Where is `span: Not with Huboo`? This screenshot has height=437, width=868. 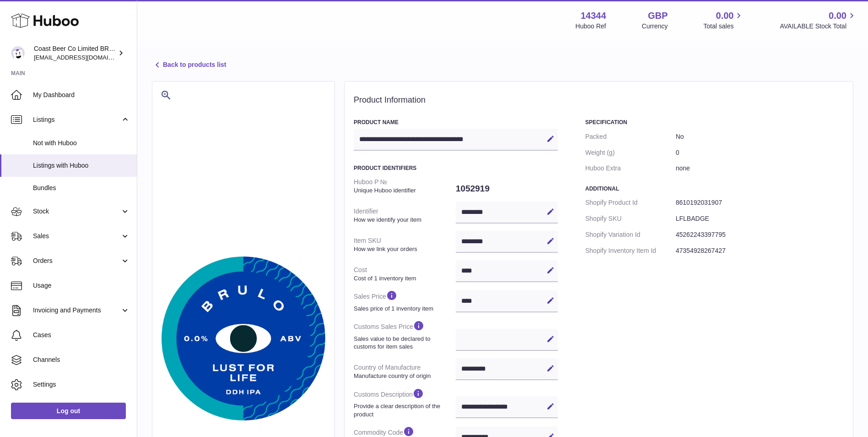
span: Not with Huboo is located at coordinates (81, 142).